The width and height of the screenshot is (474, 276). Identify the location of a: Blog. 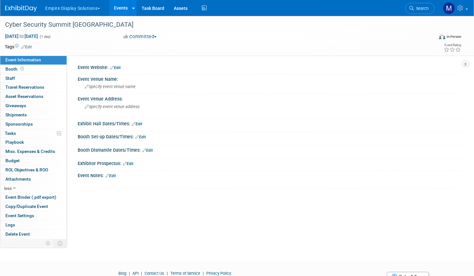
(122, 273).